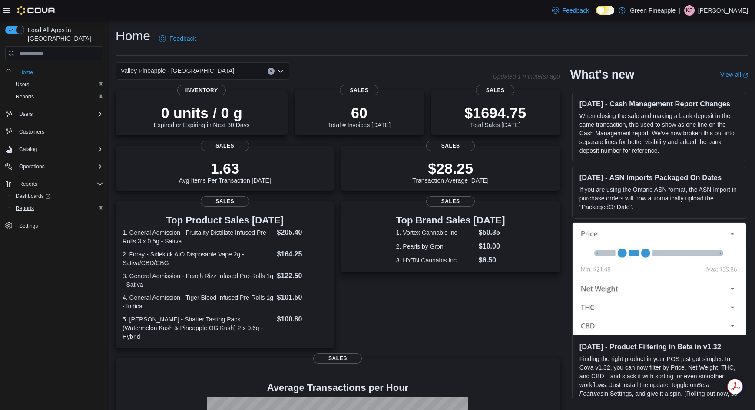  I want to click on div: Expired or Expiring in Next 30 Days, so click(202, 116).